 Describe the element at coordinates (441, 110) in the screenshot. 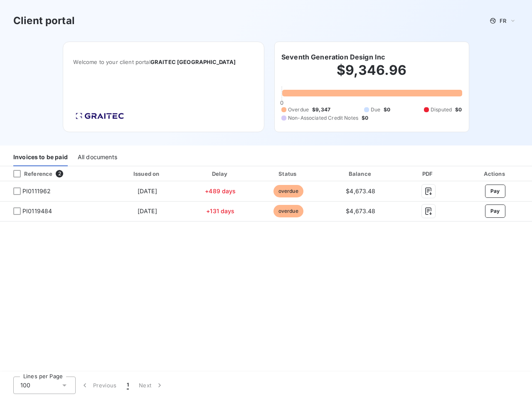

I see `span: Disputed` at that location.